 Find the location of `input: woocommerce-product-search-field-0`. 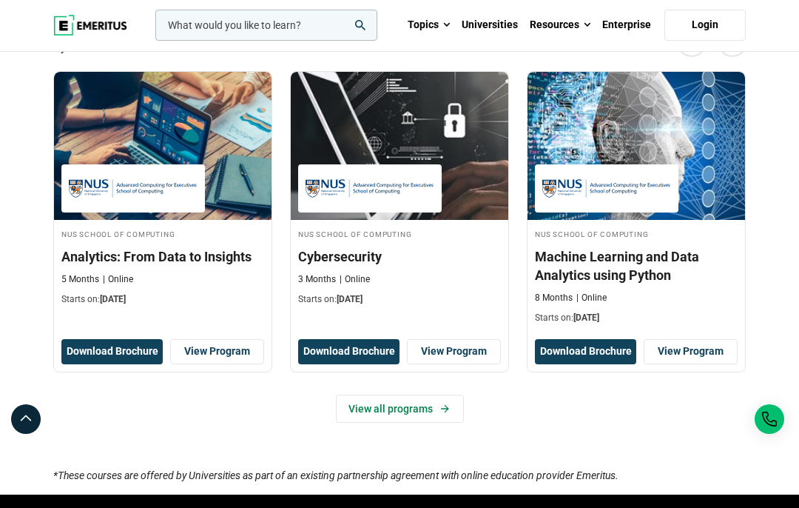

input: woocommerce-product-search-field-0 is located at coordinates (266, 25).